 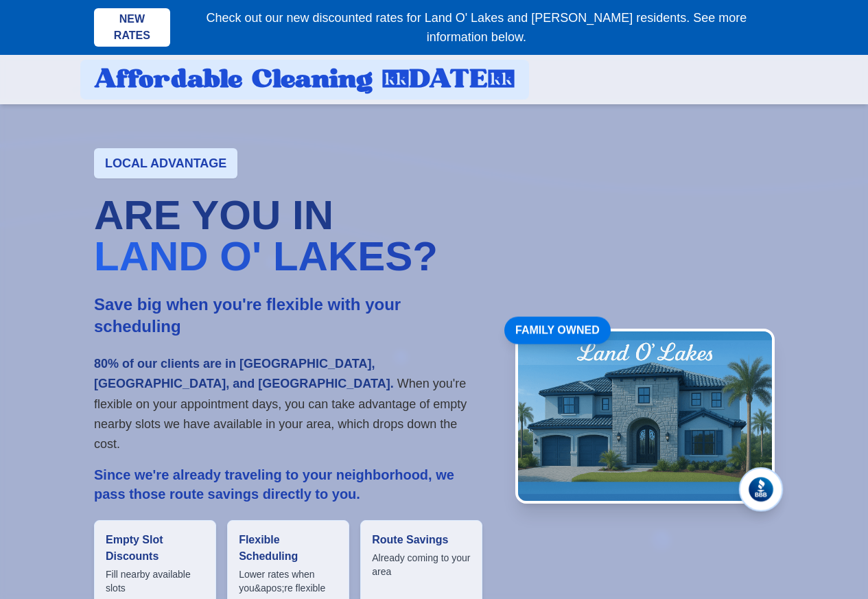 What do you see at coordinates (155, 548) in the screenshot?
I see `div: Empty Slot Discounts` at bounding box center [155, 548].